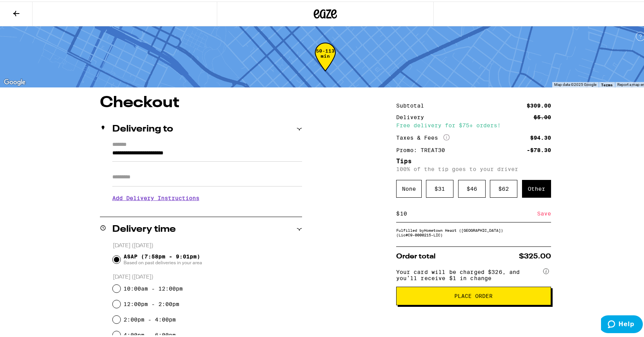  Describe the element at coordinates (25, 9) in the screenshot. I see `span: Help` at that location.